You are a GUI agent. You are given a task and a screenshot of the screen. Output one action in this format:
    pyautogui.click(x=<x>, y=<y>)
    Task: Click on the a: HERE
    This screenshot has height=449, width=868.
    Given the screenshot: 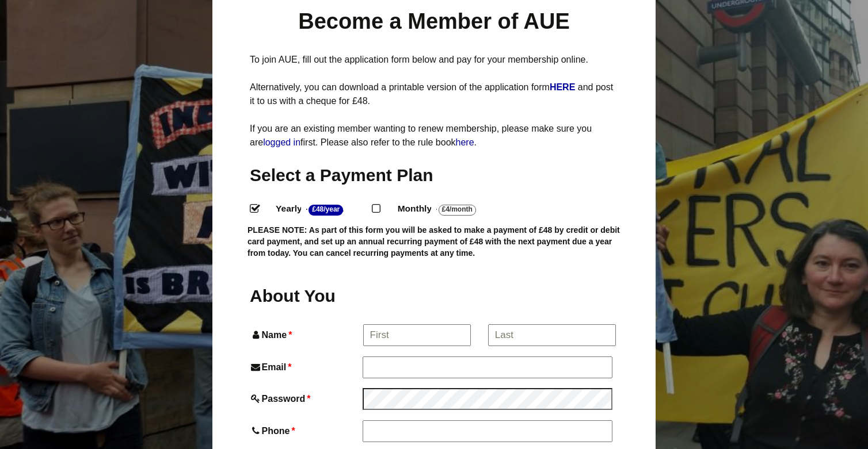 What is the action you would take?
    pyautogui.click(x=564, y=87)
    